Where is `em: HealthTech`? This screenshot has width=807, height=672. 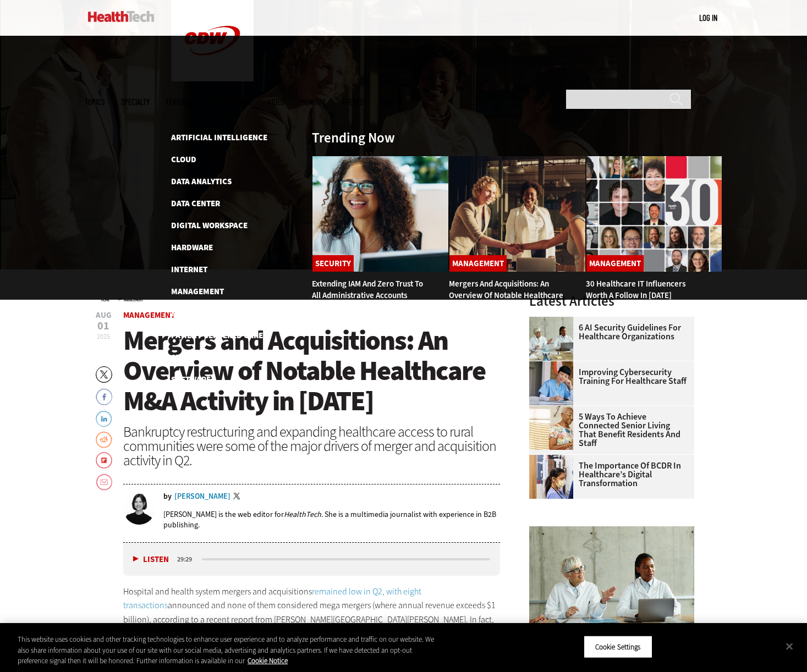
em: HealthTech is located at coordinates (302, 514).